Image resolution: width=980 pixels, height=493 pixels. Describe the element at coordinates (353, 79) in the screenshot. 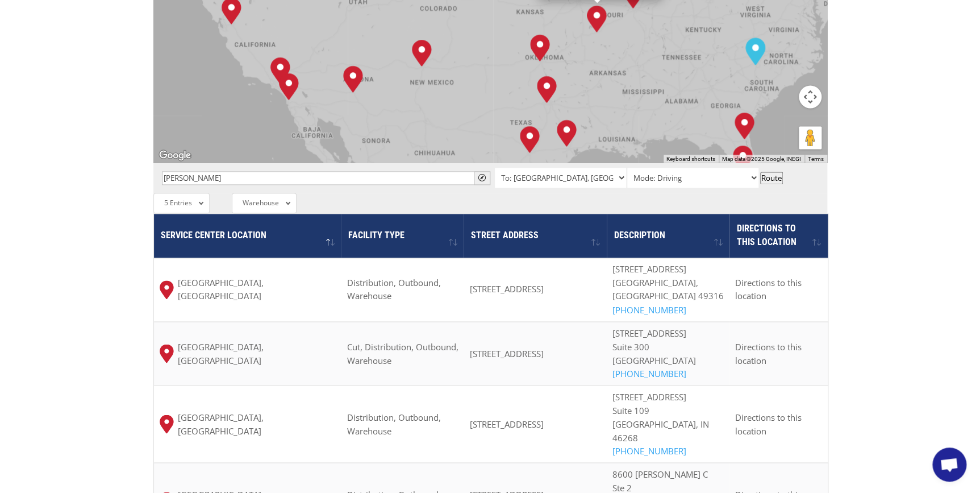

I see `div: Phoenix, AZ` at that location.